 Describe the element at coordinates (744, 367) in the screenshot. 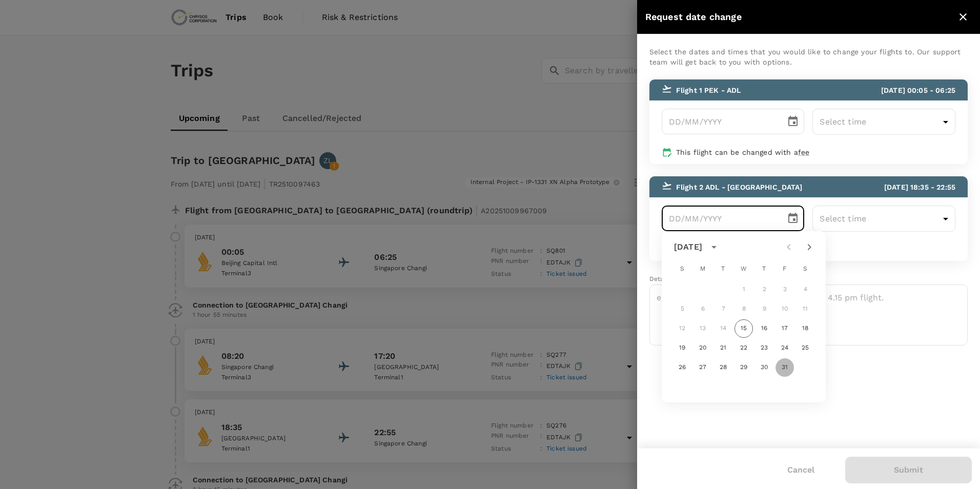

I see `button: 29` at that location.